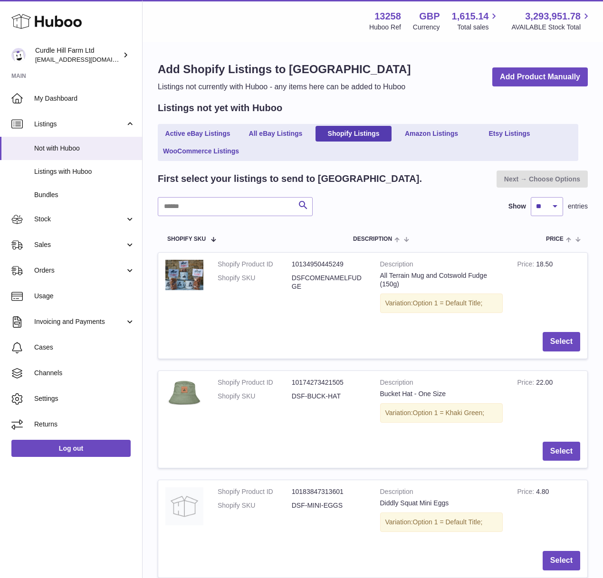 This screenshot has width=603, height=578. Describe the element at coordinates (79, 270) in the screenshot. I see `span: Orders` at that location.